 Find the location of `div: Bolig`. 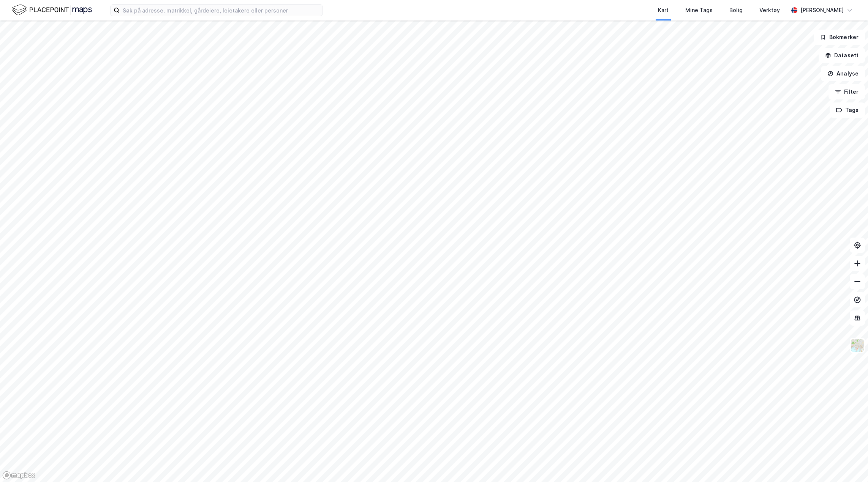

div: Bolig is located at coordinates (736, 10).